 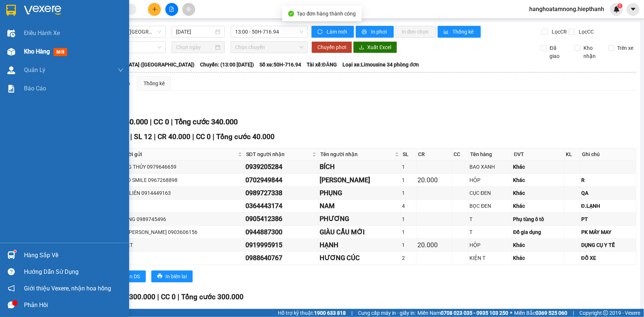 I want to click on span: SĐT người nhận, so click(x=279, y=154).